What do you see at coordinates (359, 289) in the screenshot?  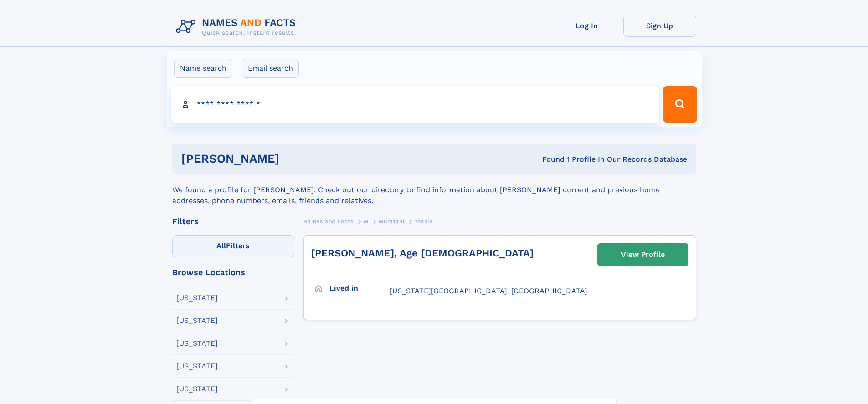 I see `h3: Lived in` at bounding box center [359, 289].